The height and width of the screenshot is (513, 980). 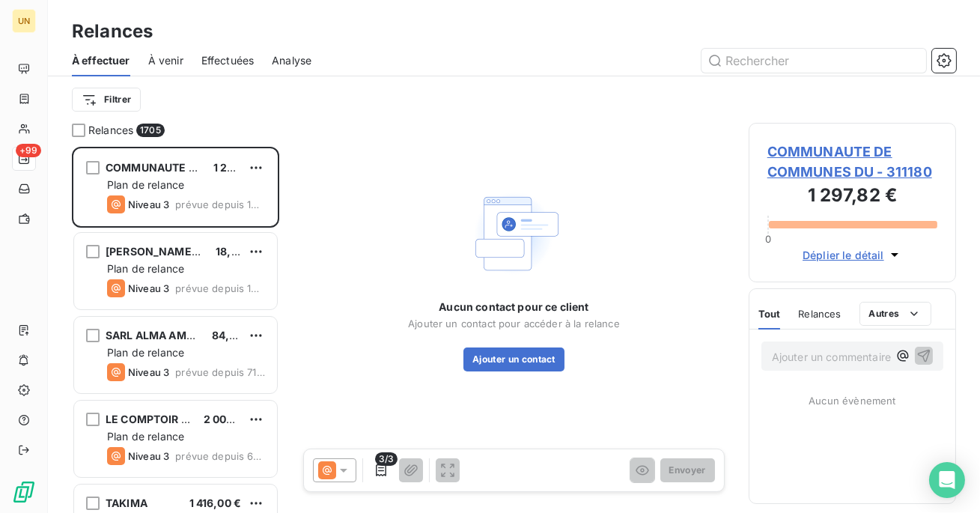 What do you see at coordinates (852, 197) in the screenshot?
I see `h3: 1 297,82 €` at bounding box center [852, 197].